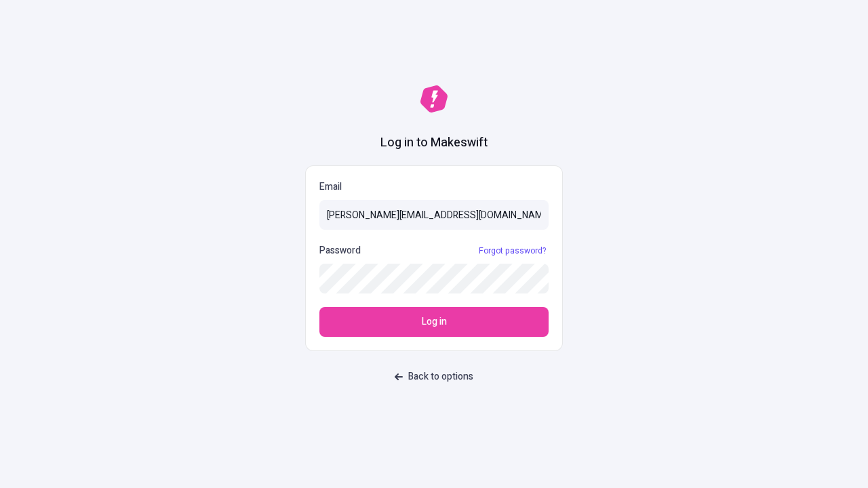 The width and height of the screenshot is (868, 488). What do you see at coordinates (434, 322) in the screenshot?
I see `span: Log in` at bounding box center [434, 322].